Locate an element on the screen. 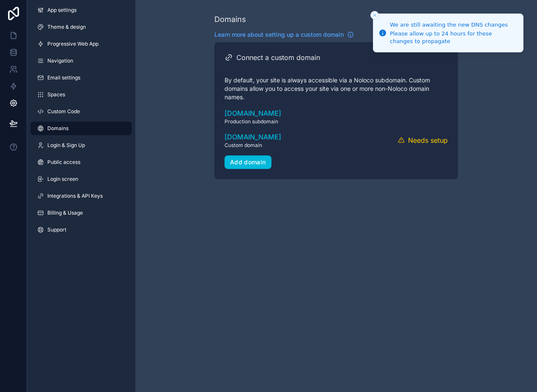 This screenshot has width=537, height=392. span: Production subdomain is located at coordinates (336, 122).